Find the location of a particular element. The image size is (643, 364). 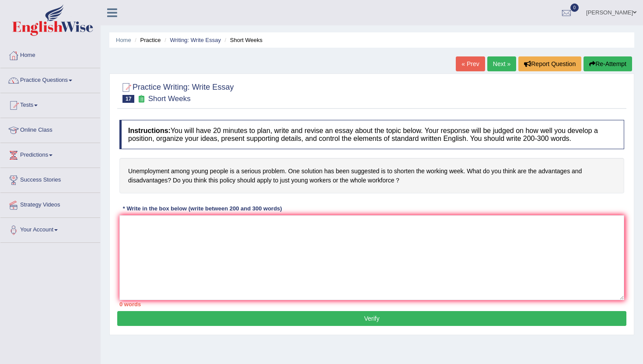

li: Practice is located at coordinates (147, 40).